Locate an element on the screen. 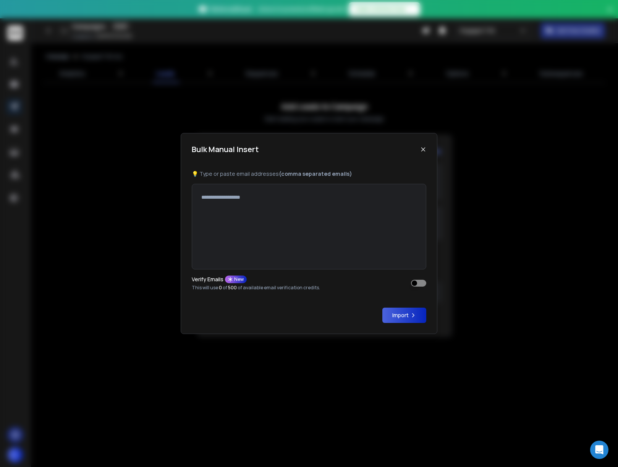 The height and width of the screenshot is (467, 618). div: New is located at coordinates (236, 279).